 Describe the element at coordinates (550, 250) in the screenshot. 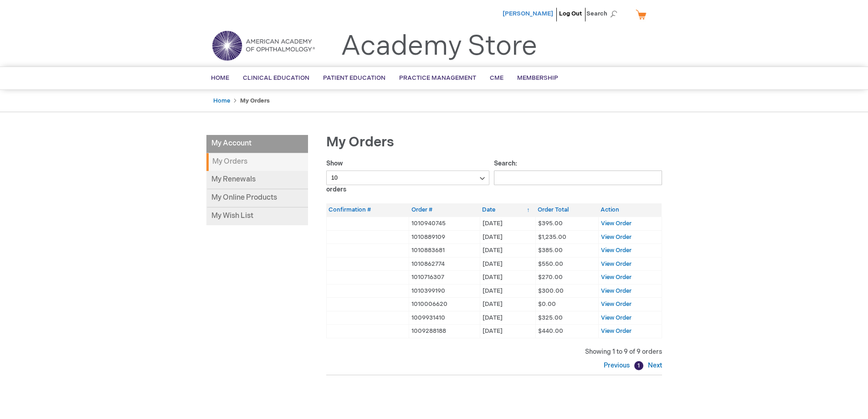

I see `span: $385.00` at that location.